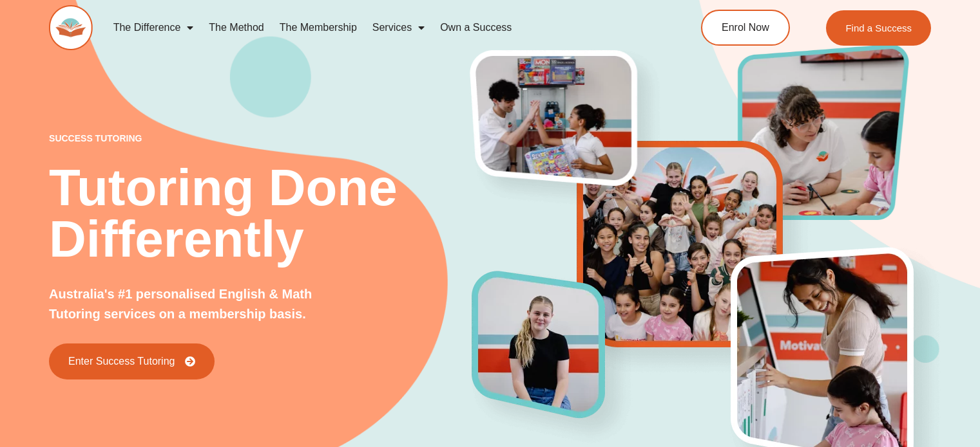 The image size is (980, 447). What do you see at coordinates (745, 27) in the screenshot?
I see `a: Enrol Now` at bounding box center [745, 27].